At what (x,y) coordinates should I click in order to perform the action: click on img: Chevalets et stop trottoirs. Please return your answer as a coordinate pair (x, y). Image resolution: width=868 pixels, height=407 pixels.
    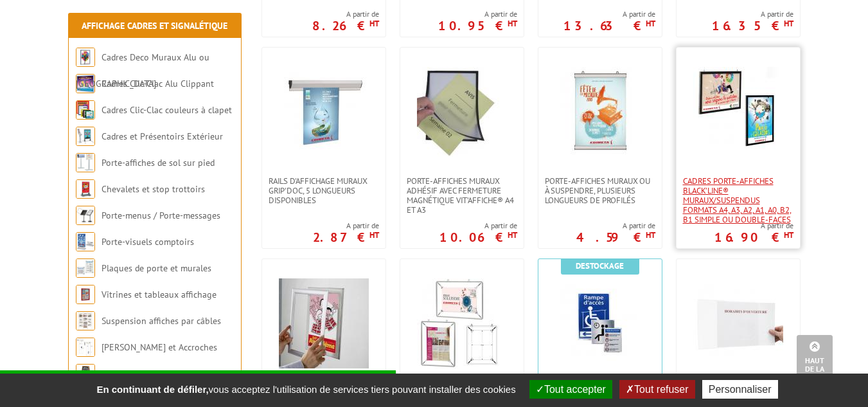
    Looking at the image, I should click on (85, 189).